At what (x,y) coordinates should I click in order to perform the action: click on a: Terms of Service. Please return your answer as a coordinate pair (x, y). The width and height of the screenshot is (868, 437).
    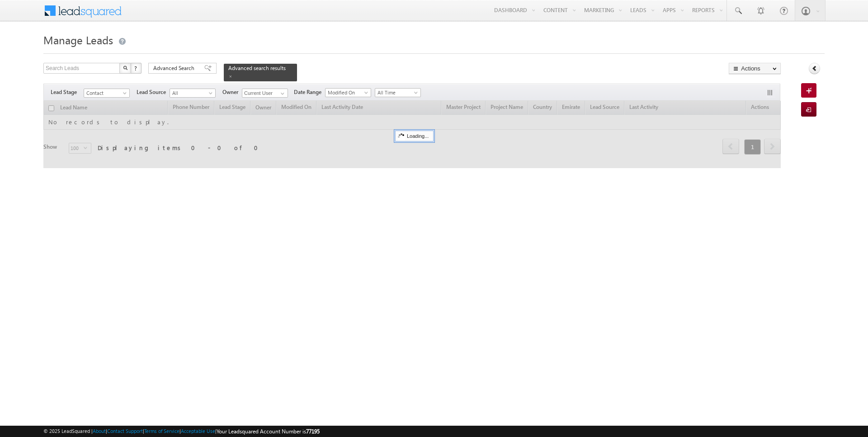
    Looking at the image, I should click on (161, 431).